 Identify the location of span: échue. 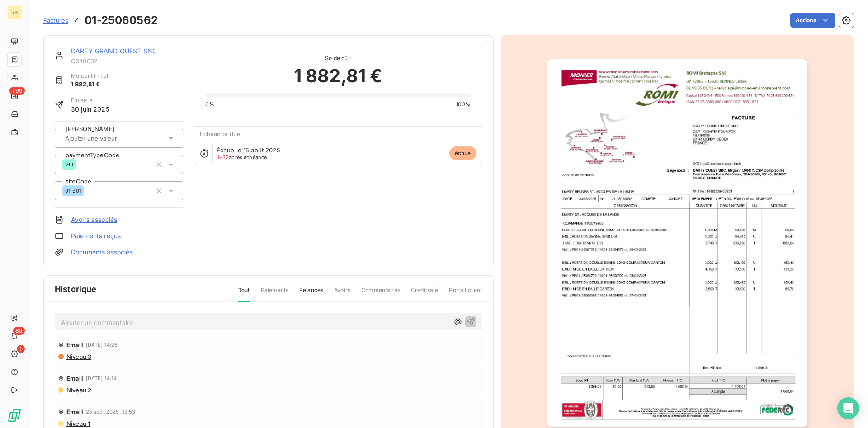
(463, 153).